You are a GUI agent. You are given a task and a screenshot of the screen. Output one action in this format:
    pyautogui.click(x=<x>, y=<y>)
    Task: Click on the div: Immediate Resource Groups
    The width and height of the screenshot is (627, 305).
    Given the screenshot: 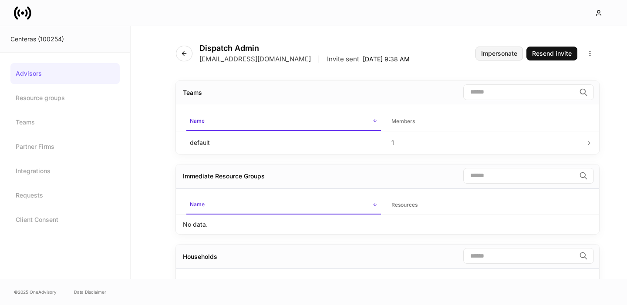 What is the action you would take?
    pyautogui.click(x=224, y=176)
    